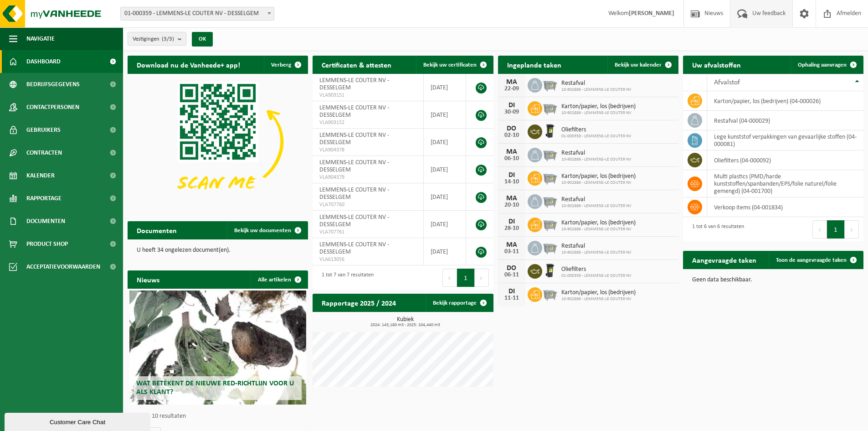 The height and width of the screenshot is (431, 868). I want to click on span: Oliefilters, so click(596, 130).